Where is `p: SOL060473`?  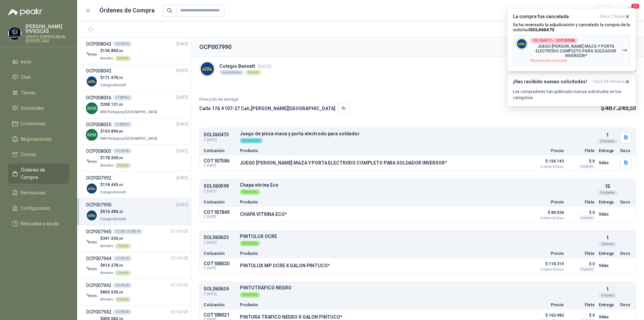 p: SOL060473 is located at coordinates (220, 135).